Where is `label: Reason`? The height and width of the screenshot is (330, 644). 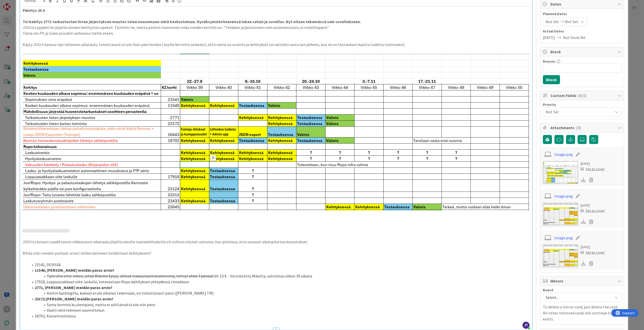
label: Reason is located at coordinates (549, 61).